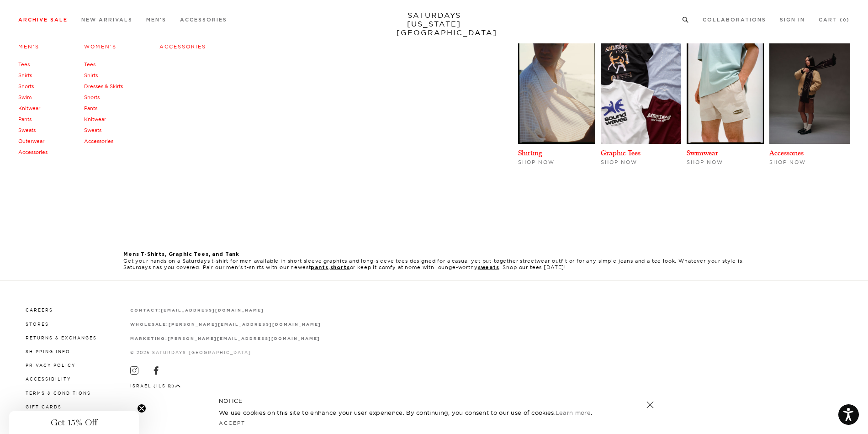 The height and width of the screenshot is (434, 868). I want to click on a: Swimwear, so click(702, 153).